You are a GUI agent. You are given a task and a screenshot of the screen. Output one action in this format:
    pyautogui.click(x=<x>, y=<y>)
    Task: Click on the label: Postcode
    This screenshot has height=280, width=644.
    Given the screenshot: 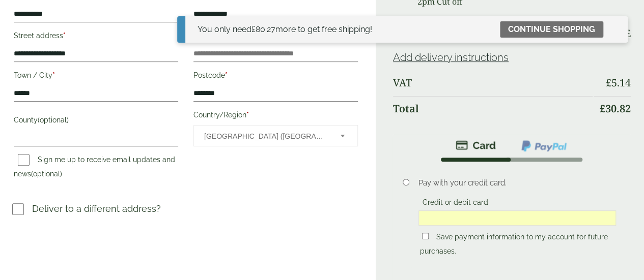 What is the action you would take?
    pyautogui.click(x=275, y=77)
    